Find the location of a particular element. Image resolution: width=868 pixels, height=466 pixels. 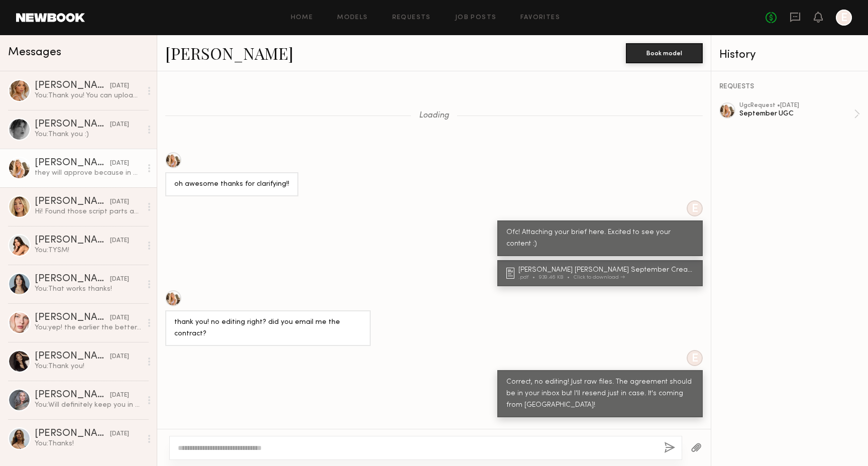

div: You: TYSM! is located at coordinates (88, 250).